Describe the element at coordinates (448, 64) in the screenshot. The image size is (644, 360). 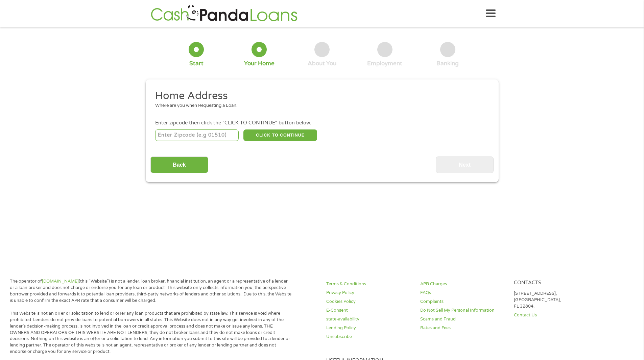
I see `div: Banking` at that location.